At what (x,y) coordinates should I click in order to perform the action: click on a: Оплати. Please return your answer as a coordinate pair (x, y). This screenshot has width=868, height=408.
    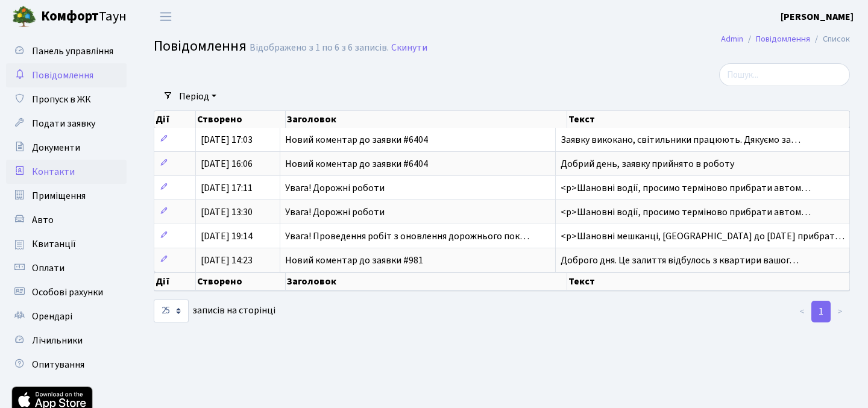
    Looking at the image, I should click on (66, 269).